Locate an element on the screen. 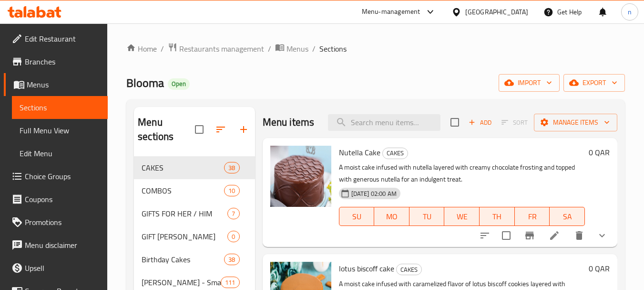 The width and height of the screenshot is (644, 290). a: Upsell is located at coordinates (56, 268).